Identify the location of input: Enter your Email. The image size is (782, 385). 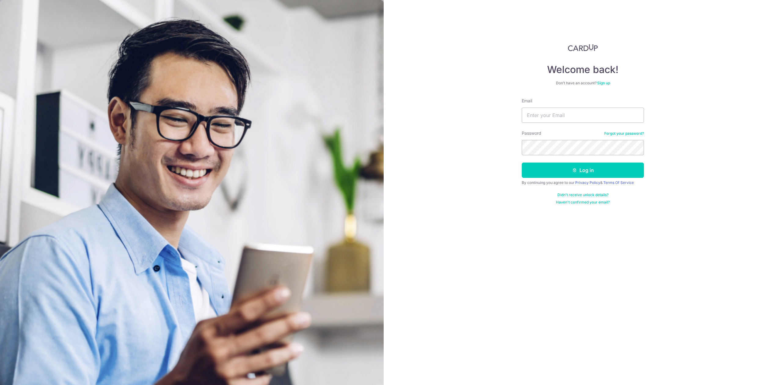
(583, 115).